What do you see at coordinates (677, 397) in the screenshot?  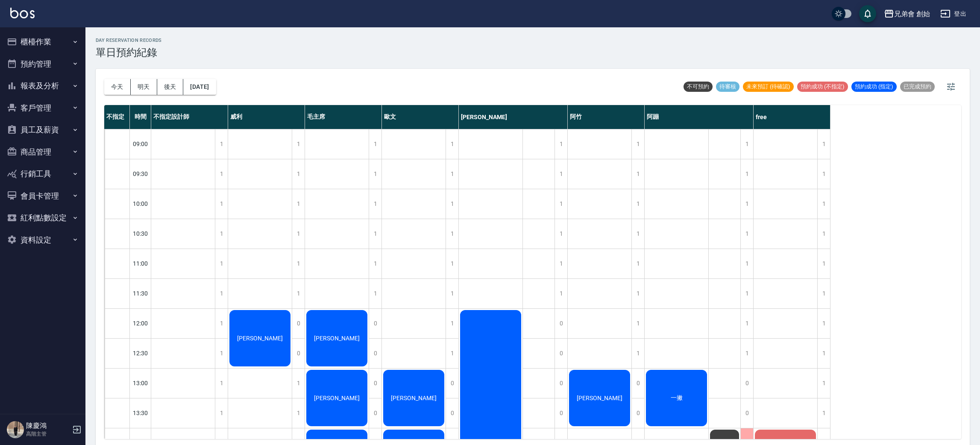 I see `span: 一撇` at bounding box center [677, 397].